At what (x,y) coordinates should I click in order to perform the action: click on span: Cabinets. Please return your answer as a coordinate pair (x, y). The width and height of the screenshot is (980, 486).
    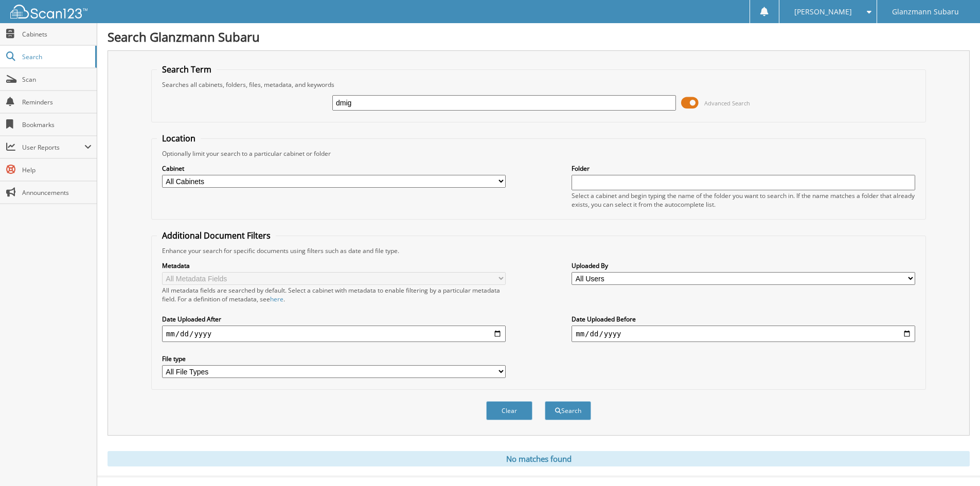
    Looking at the image, I should click on (56, 34).